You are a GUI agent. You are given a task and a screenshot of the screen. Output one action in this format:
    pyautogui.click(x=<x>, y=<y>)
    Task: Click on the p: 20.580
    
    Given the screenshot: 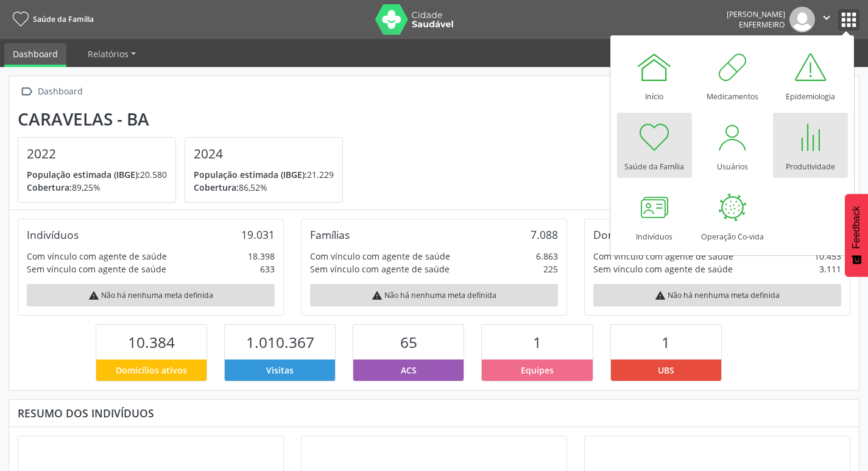 What is the action you would take?
    pyautogui.click(x=97, y=174)
    